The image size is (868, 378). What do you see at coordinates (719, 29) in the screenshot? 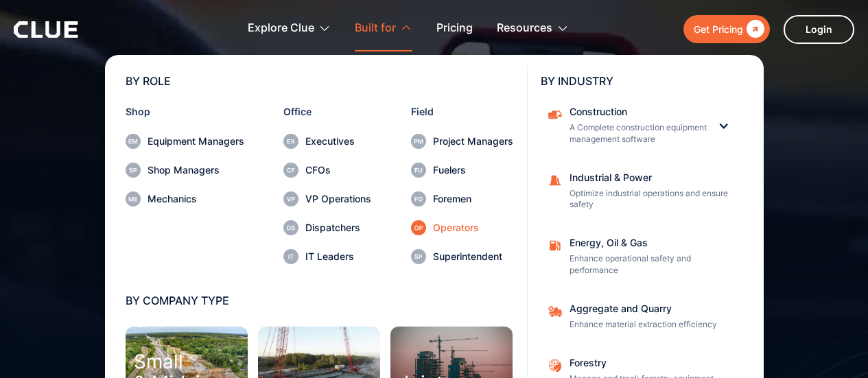
I see `div: Get Pricing` at bounding box center [719, 29].